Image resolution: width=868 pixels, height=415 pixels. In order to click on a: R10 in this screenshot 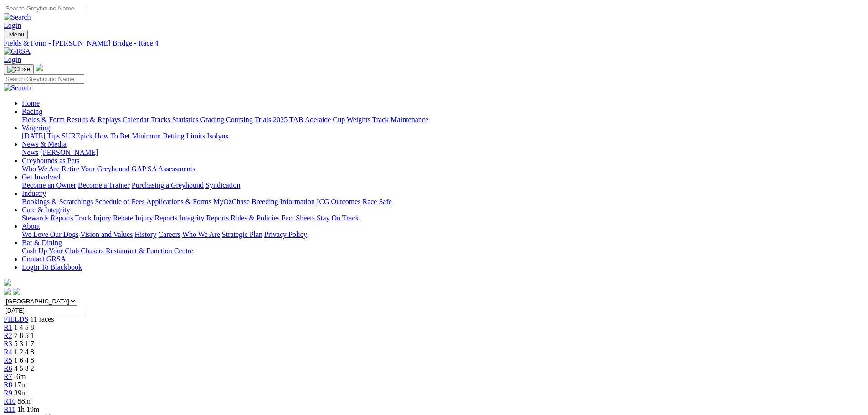, I will do `click(9, 401)`.